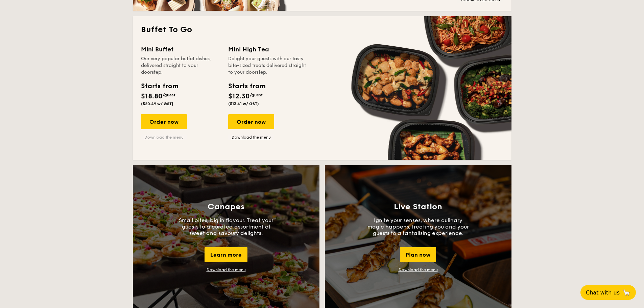 This screenshot has height=308, width=644. I want to click on span: ($13.41 w/ GST), so click(243, 104).